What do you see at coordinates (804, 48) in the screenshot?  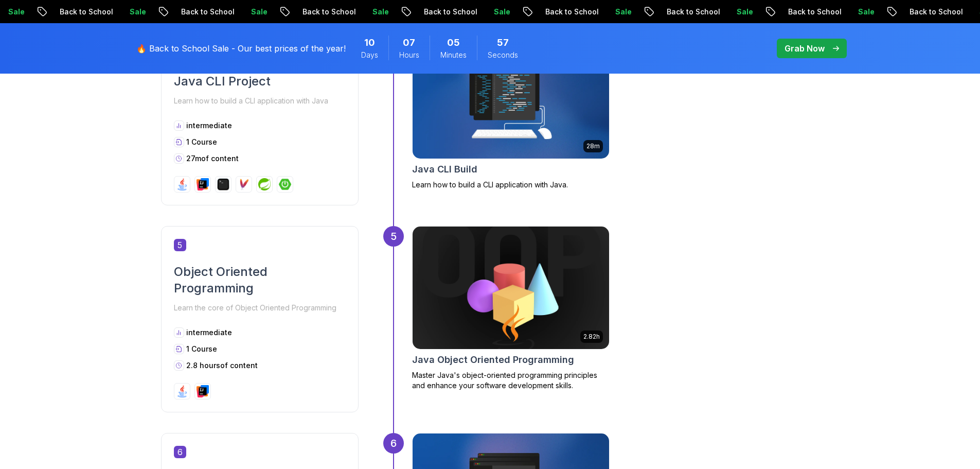 I see `p: Grab Now` at bounding box center [804, 48].